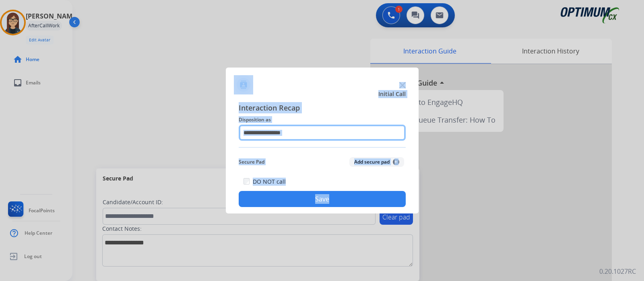 Image resolution: width=644 pixels, height=281 pixels. What do you see at coordinates (617, 272) in the screenshot?
I see `p: 0.20.1027RC` at bounding box center [617, 272].